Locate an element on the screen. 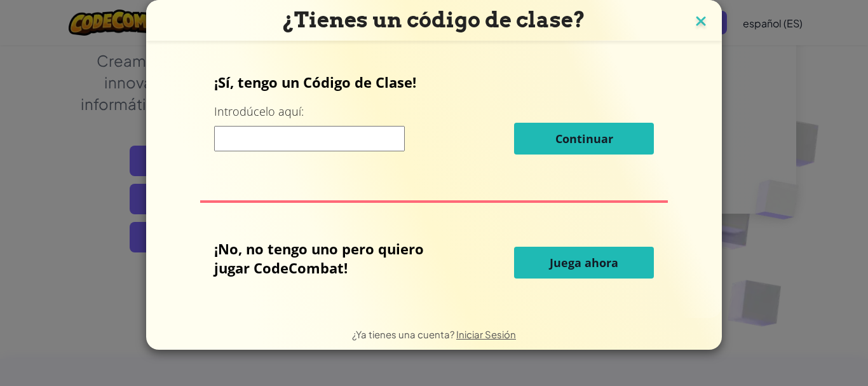  p: ¡No, no tengo uno pero quiero jugar CodeCombat! is located at coordinates (333, 258).